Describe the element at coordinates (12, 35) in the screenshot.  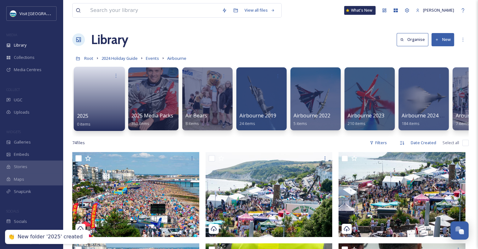
I see `span: MEDIA` at that location.